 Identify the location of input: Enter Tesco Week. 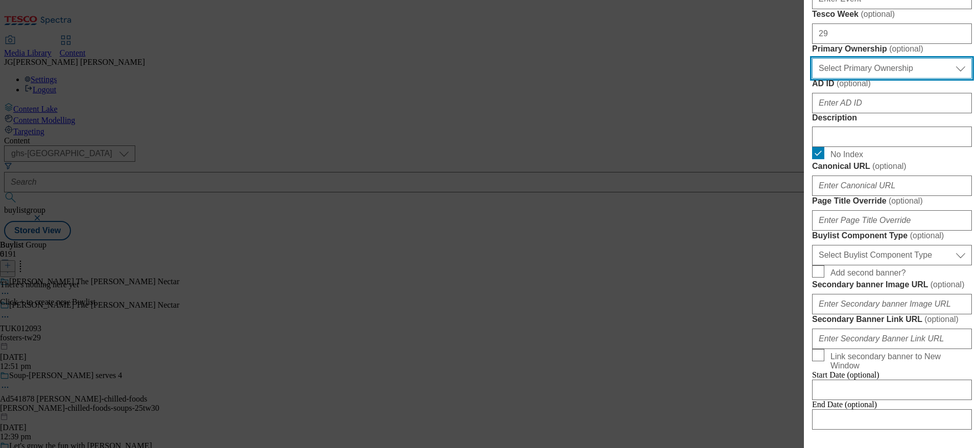
(891, 34).